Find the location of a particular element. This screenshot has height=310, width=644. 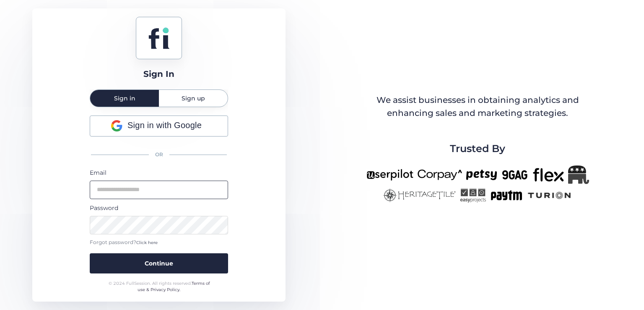

img: turion-new.png is located at coordinates (549, 195).